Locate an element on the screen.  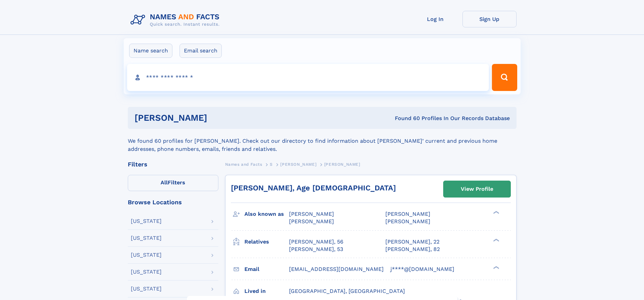
h3: Also known as is located at coordinates (266, 214).